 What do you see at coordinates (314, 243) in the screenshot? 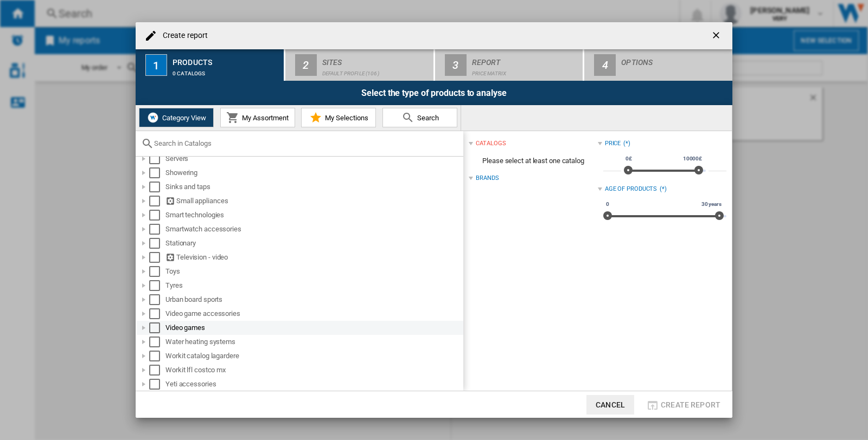
I see `div: Stationary` at bounding box center [314, 243].